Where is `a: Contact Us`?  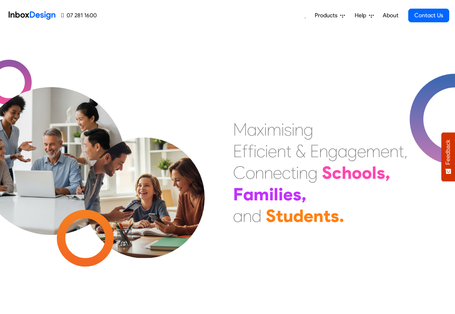
a: Contact Us is located at coordinates (429, 15).